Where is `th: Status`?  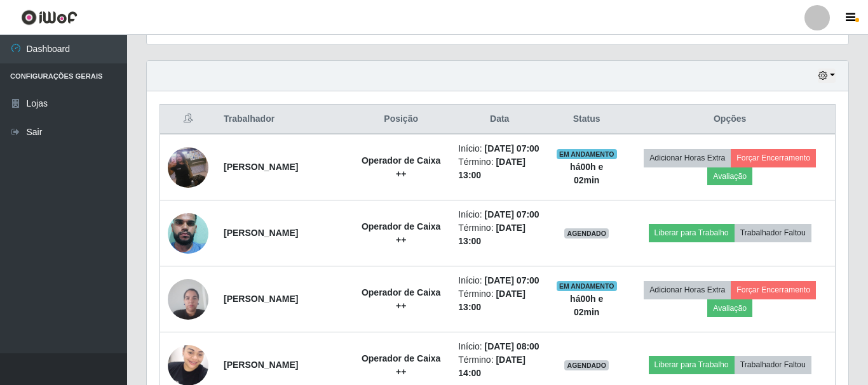
th: Status is located at coordinates (587, 120).